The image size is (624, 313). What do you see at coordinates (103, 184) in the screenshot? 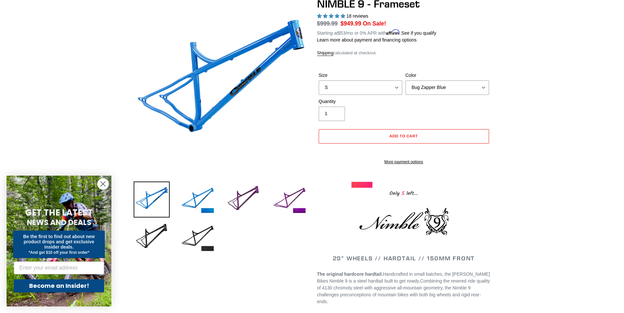
I see `button: Close dialog` at bounding box center [103, 184].